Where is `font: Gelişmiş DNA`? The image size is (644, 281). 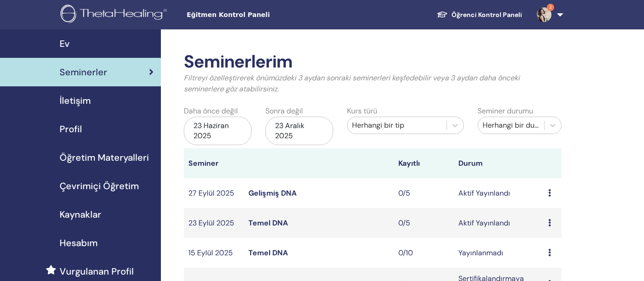 font: Gelişmiş DNA is located at coordinates (272, 193).